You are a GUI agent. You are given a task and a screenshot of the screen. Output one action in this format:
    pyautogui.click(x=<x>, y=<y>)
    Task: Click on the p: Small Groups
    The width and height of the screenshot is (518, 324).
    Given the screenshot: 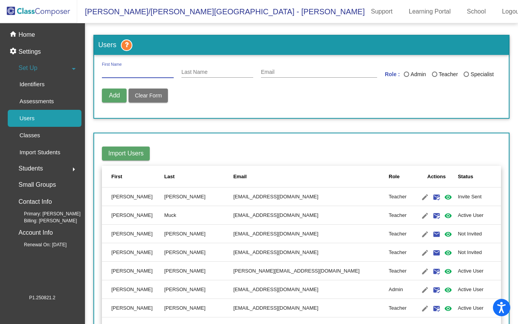 What is the action you would take?
    pyautogui.click(x=37, y=185)
    